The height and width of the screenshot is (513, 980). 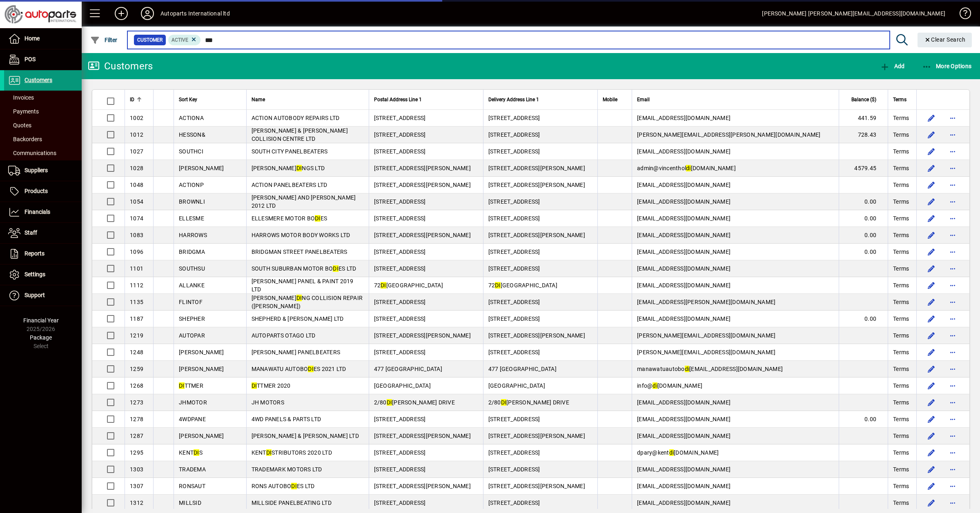 I want to click on span: Communications, so click(x=32, y=153).